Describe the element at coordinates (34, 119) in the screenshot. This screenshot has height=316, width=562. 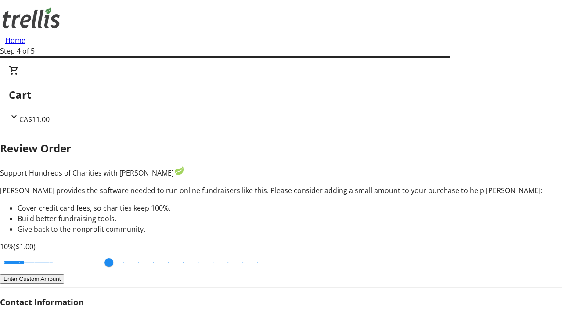
I see `span: CA$11.00` at that location.